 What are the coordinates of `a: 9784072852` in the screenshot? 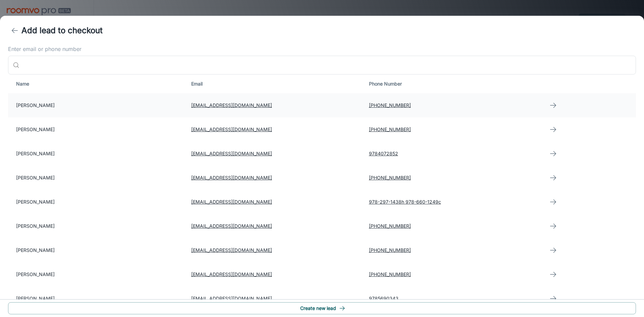 It's located at (383, 153).